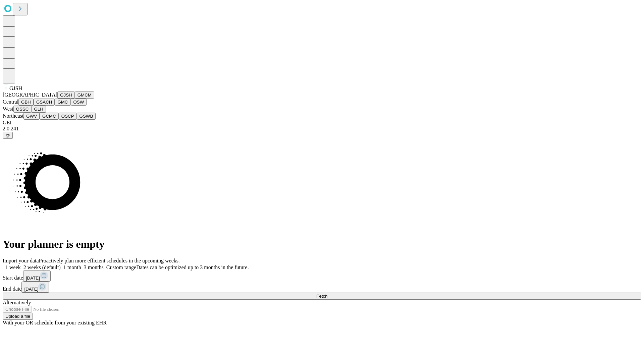 Image resolution: width=644 pixels, height=362 pixels. Describe the element at coordinates (322, 296) in the screenshot. I see `span: Fetch` at that location.